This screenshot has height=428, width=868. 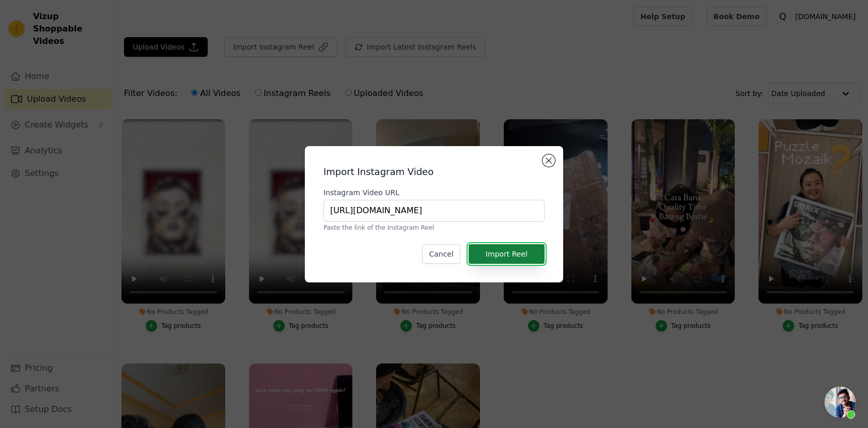 What do you see at coordinates (434, 172) in the screenshot?
I see `h2: Import Instagram Video` at bounding box center [434, 172].